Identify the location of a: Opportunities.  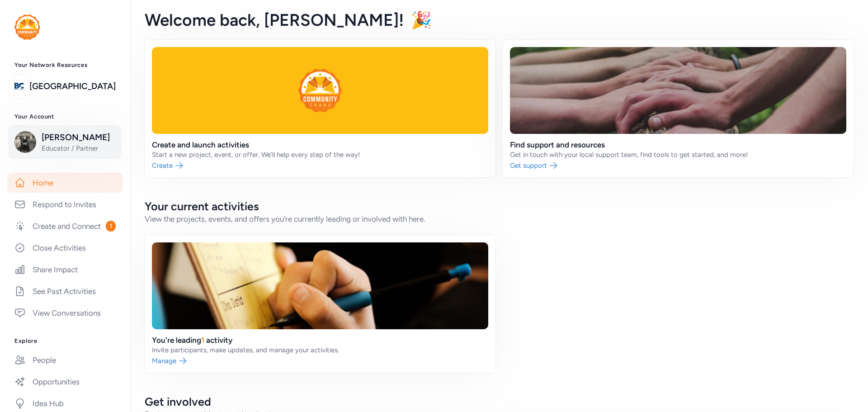
(65, 381).